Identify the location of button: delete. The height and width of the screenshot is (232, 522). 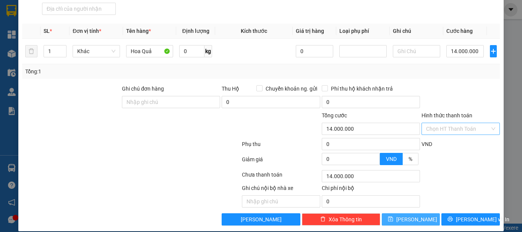
(31, 51).